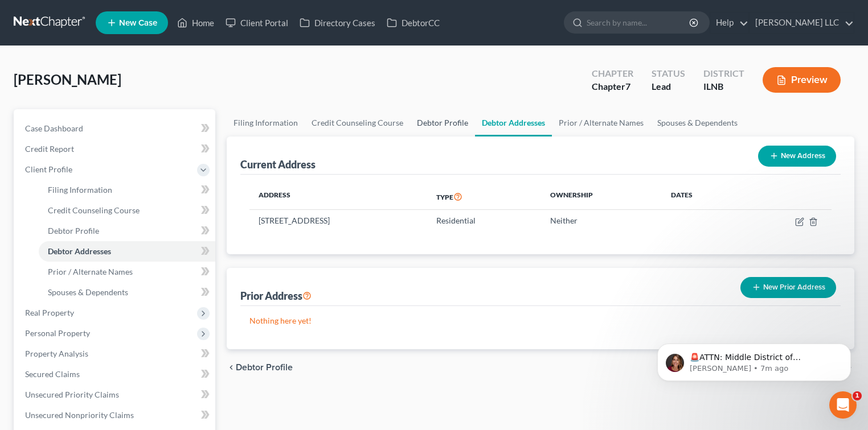 The width and height of the screenshot is (868, 430). What do you see at coordinates (35, 43) in the screenshot?
I see `img: Profile image for Katie` at bounding box center [35, 43].